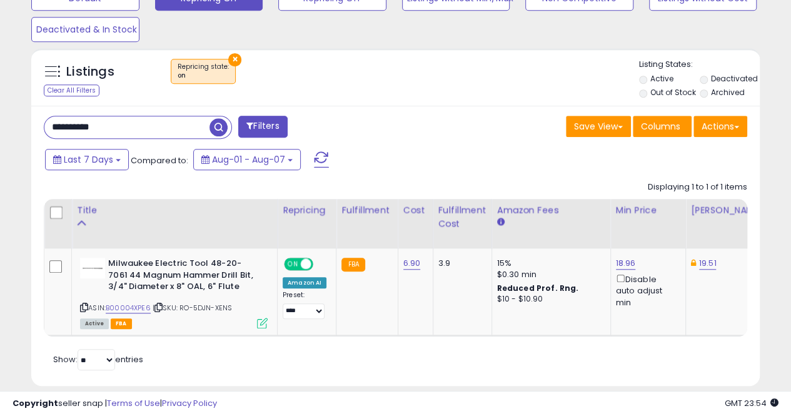 Image resolution: width=791 pixels, height=416 pixels. Describe the element at coordinates (203, 76) in the screenshot. I see `div: on` at that location.